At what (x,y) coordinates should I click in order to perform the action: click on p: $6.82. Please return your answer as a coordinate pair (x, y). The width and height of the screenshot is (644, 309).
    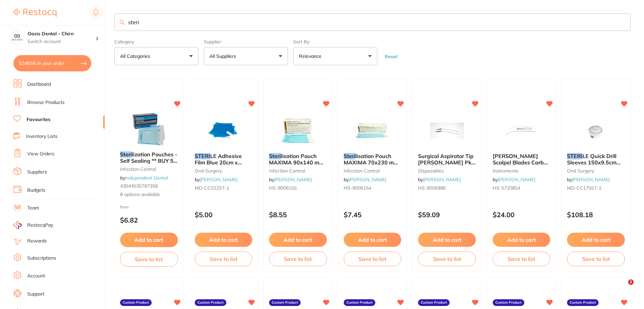
    Looking at the image, I should click on (149, 220).